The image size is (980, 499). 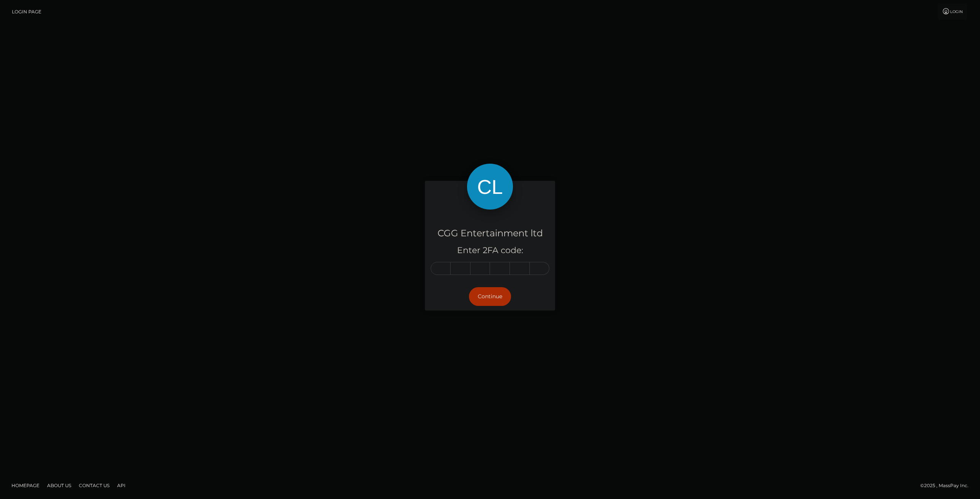 I want to click on h5: Enter 2FA code:, so click(x=490, y=251).